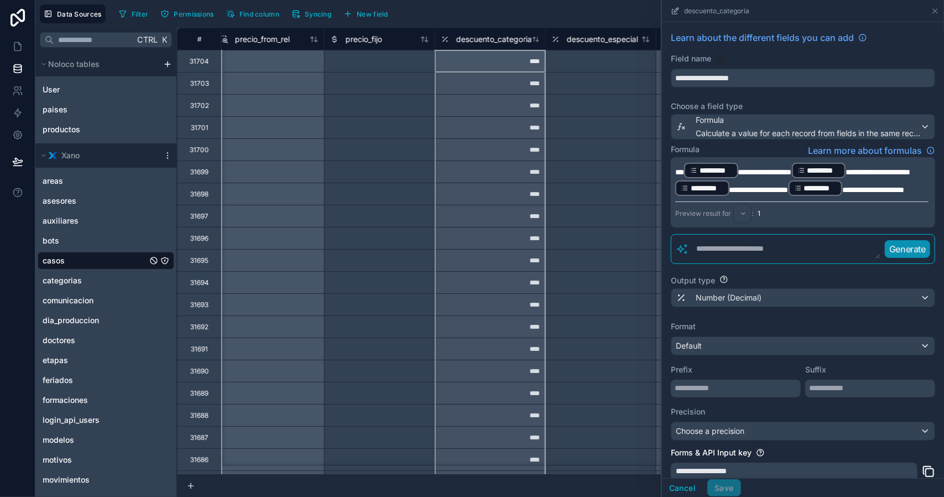 This screenshot has width=944, height=497. I want to click on div: 31692, so click(199, 327).